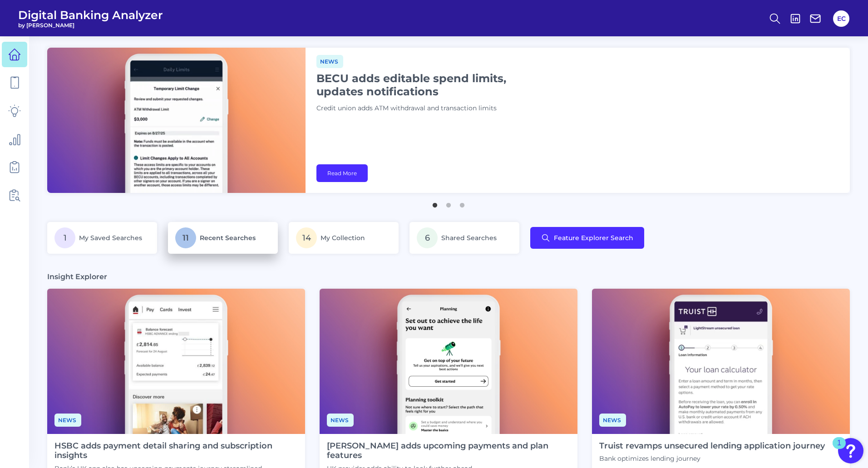 This screenshot has width=868, height=468. What do you see at coordinates (851, 451) in the screenshot?
I see `button: Open Resource Center, 1 new notification` at bounding box center [851, 451].